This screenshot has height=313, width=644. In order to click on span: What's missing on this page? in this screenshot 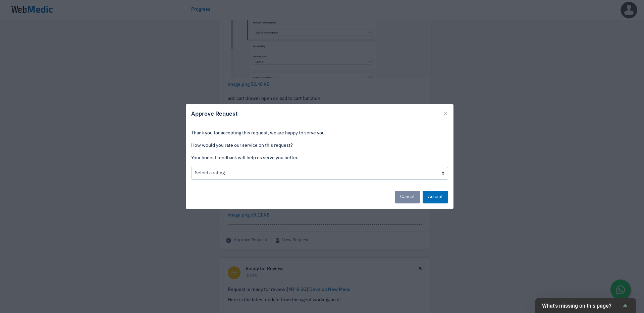, I will do `click(581, 305)`.